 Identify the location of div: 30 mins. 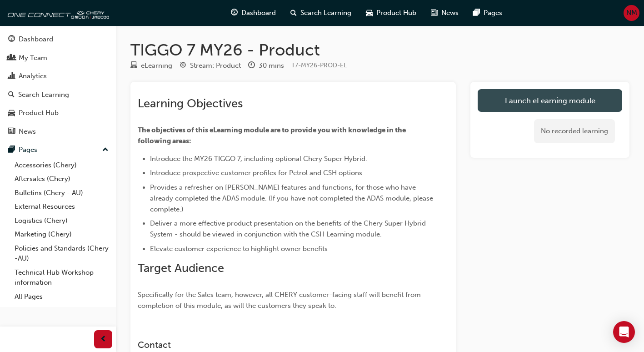
(271, 66).